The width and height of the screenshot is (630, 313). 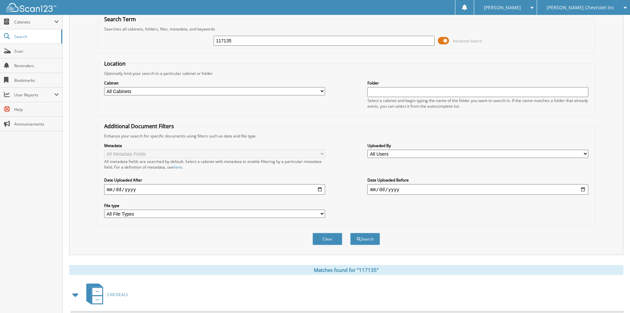 I want to click on div: Matches found for "117135", so click(x=346, y=270).